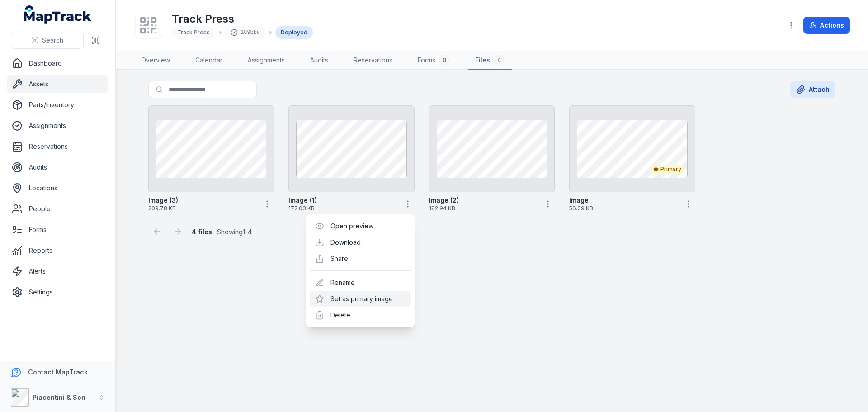 The image size is (868, 412). What do you see at coordinates (245, 33) in the screenshot?
I see `div: 189bbc` at bounding box center [245, 33].